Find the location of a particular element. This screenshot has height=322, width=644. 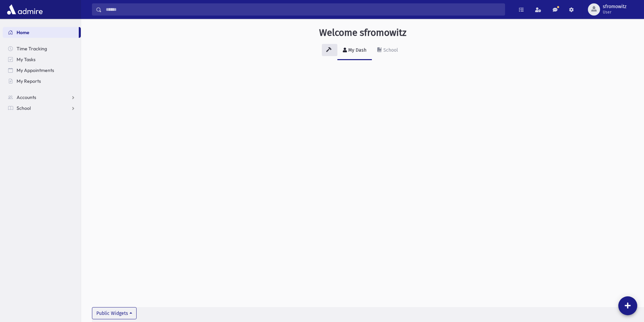

a: Home is located at coordinates (41, 32).